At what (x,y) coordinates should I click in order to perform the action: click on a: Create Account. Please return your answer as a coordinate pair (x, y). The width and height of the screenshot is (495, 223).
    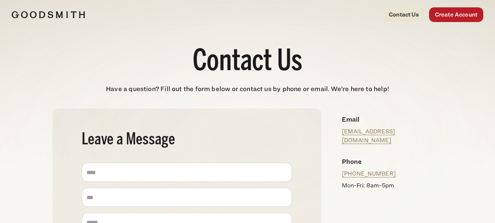
    Looking at the image, I should click on (456, 15).